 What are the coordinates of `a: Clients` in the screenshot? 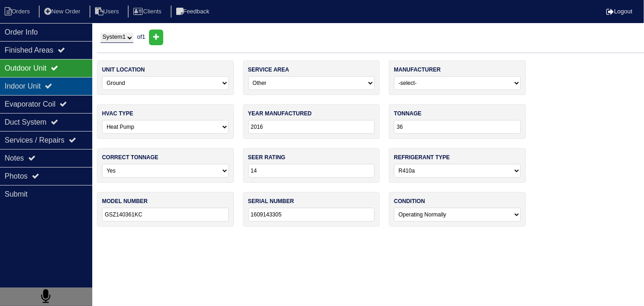 It's located at (148, 11).